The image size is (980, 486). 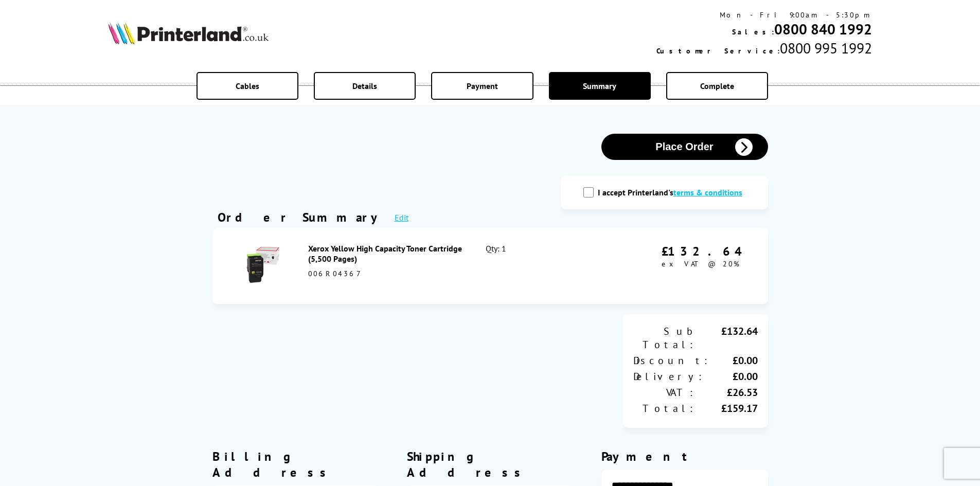 What do you see at coordinates (823, 29) in the screenshot?
I see `b: 0800 840 1992` at bounding box center [823, 29].